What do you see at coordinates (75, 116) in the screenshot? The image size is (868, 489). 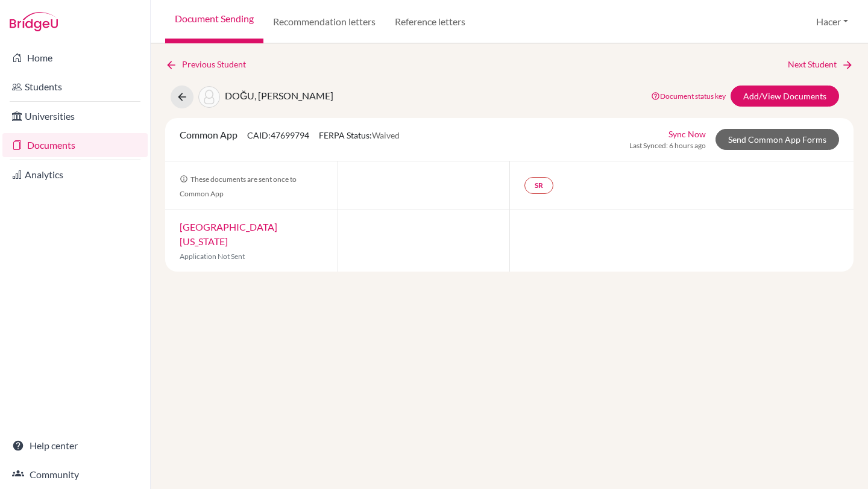 I see `a: Universities` at bounding box center [75, 116].